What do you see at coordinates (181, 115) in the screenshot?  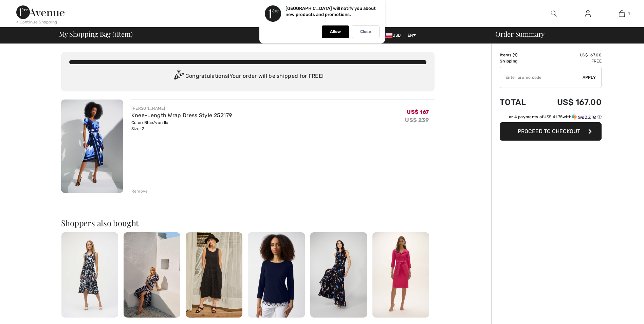 I see `a: Knee-Length Wrap Dress Style 252179` at bounding box center [181, 115].